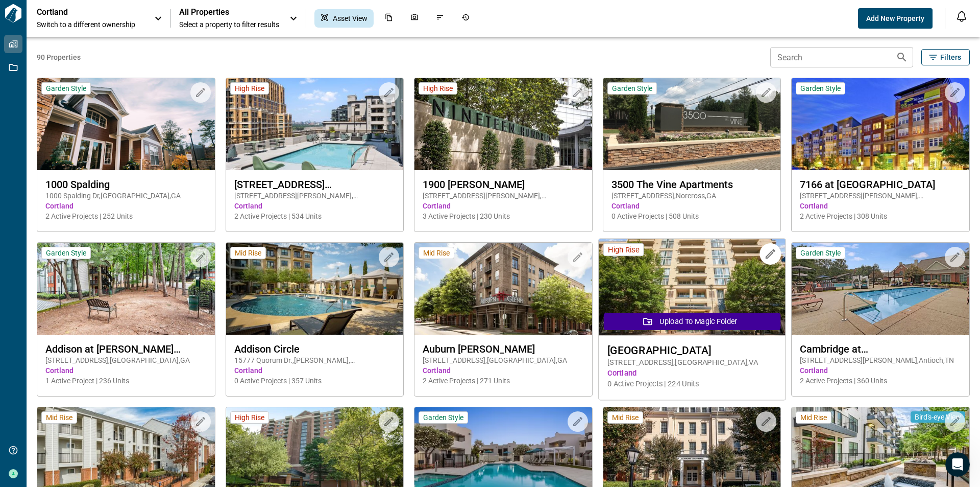  What do you see at coordinates (315, 349) in the screenshot?
I see `span: Addison Circle` at bounding box center [315, 349].